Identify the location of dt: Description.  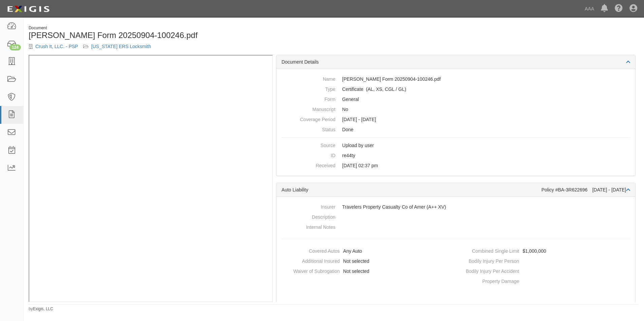
(309, 216).